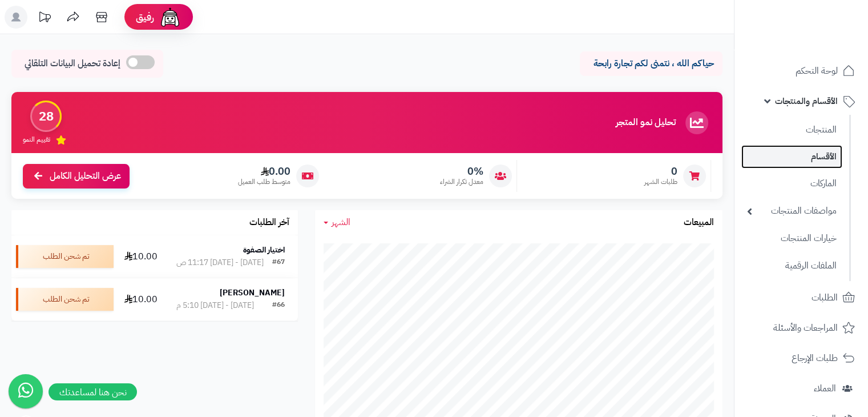 This screenshot has height=417, width=868. What do you see at coordinates (44, 19) in the screenshot?
I see `a: تحديثات المنصة` at bounding box center [44, 19].